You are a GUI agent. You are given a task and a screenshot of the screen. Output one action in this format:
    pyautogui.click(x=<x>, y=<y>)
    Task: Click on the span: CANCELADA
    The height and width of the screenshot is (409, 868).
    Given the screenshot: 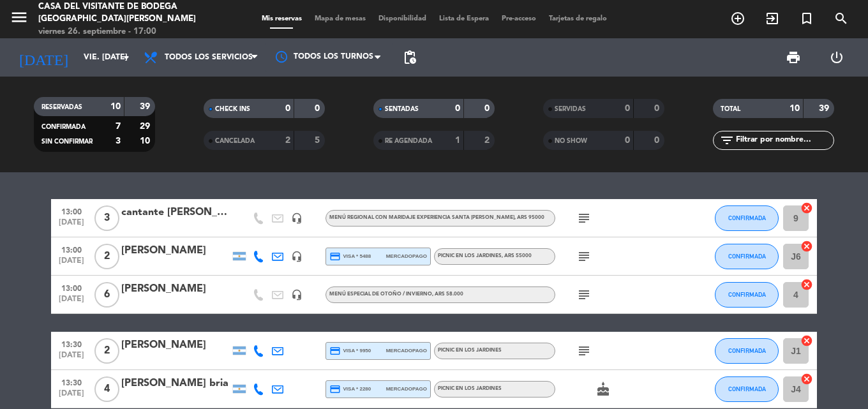 What is the action you would take?
    pyautogui.click(x=235, y=141)
    